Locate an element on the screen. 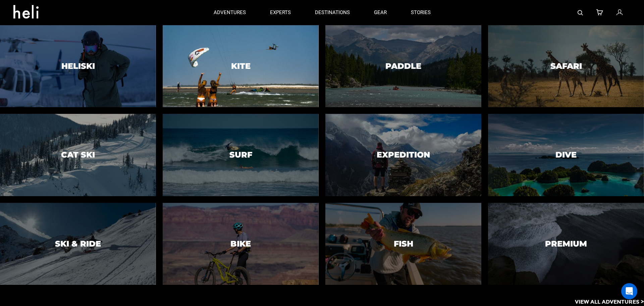 The image size is (644, 306). h3: Surf is located at coordinates (241, 155).